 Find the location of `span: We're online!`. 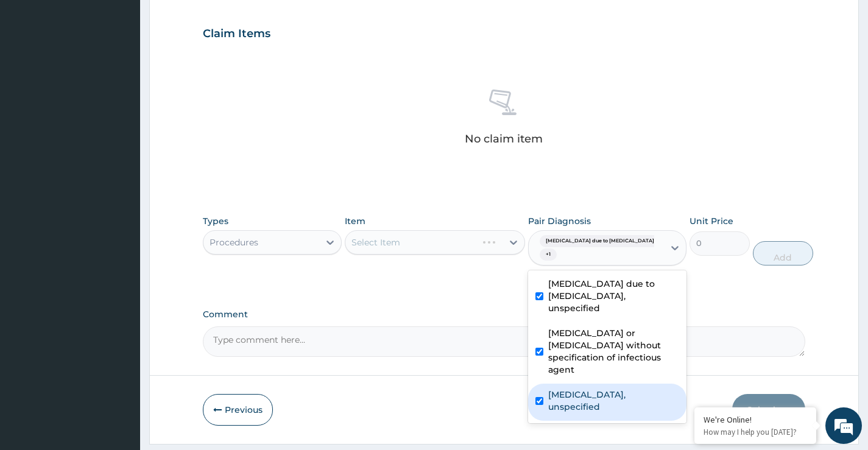

span: We're online! is located at coordinates (119, 204).